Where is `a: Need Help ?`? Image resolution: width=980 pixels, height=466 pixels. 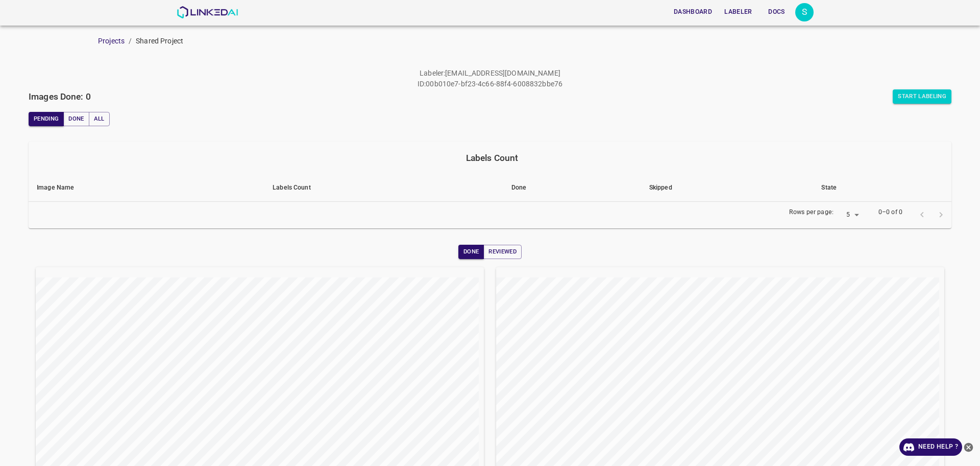
a: Need Help ? is located at coordinates (931, 447).